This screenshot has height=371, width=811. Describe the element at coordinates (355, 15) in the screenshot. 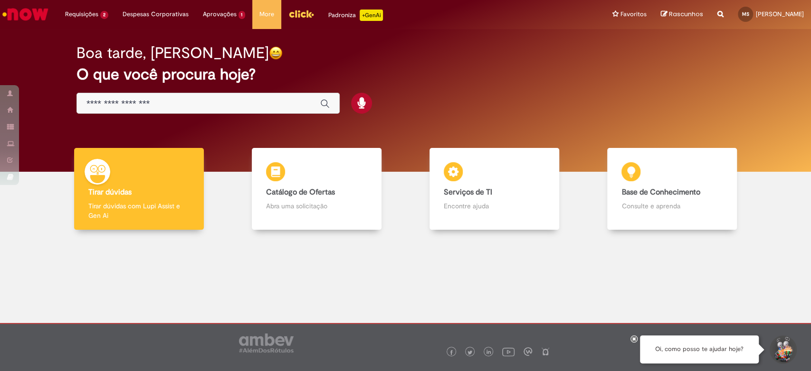

I see `div: Padroniza` at that location.